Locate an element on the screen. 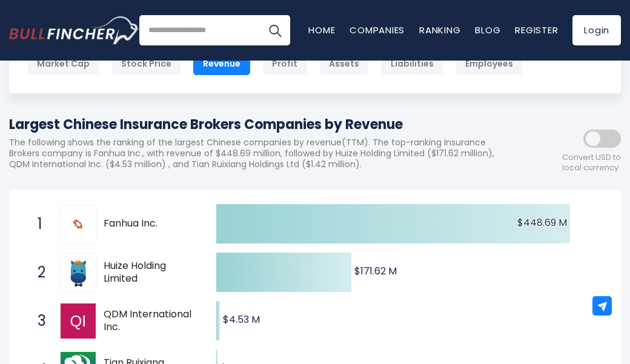 The height and width of the screenshot is (364, 630). h1: Largest Chinese Insurance Brokers Companies by Revenue is located at coordinates (260, 124).